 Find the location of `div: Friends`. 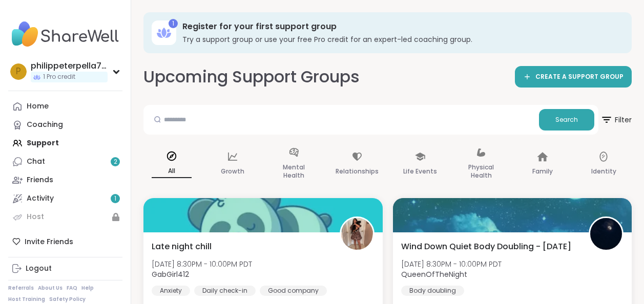

div: Friends is located at coordinates (40, 180).